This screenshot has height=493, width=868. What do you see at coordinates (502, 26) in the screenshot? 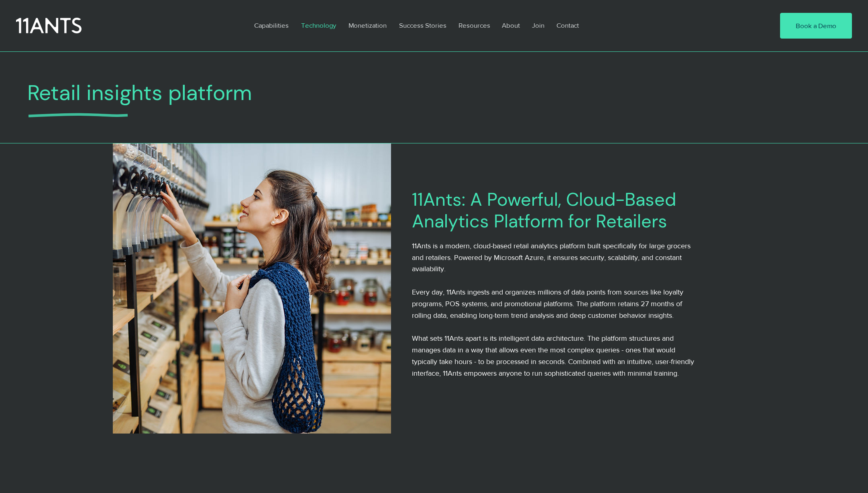
I see `nav: Site` at bounding box center [502, 26].